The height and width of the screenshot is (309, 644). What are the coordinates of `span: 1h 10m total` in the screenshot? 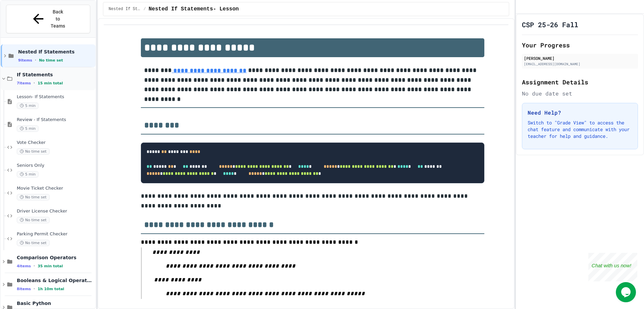 It's located at (51, 289).